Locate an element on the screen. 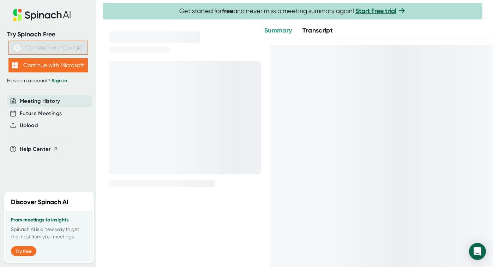 The height and width of the screenshot is (267, 493). button: Continue with Microsoft is located at coordinates (48, 65).